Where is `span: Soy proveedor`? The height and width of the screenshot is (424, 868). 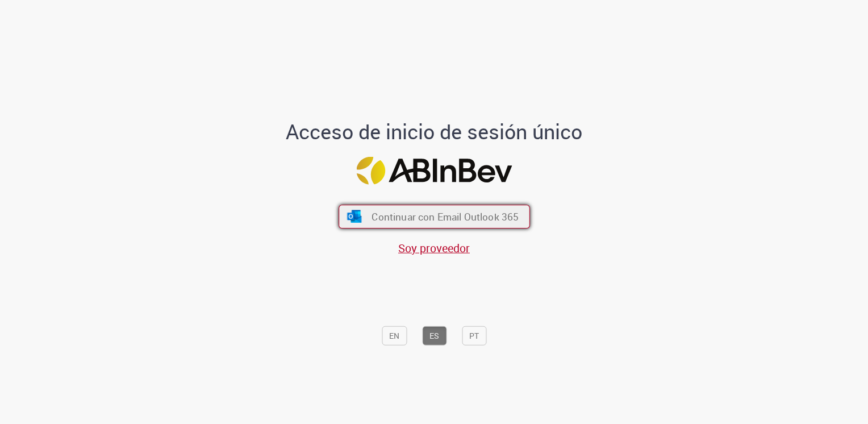 span: Soy proveedor is located at coordinates (434, 248).